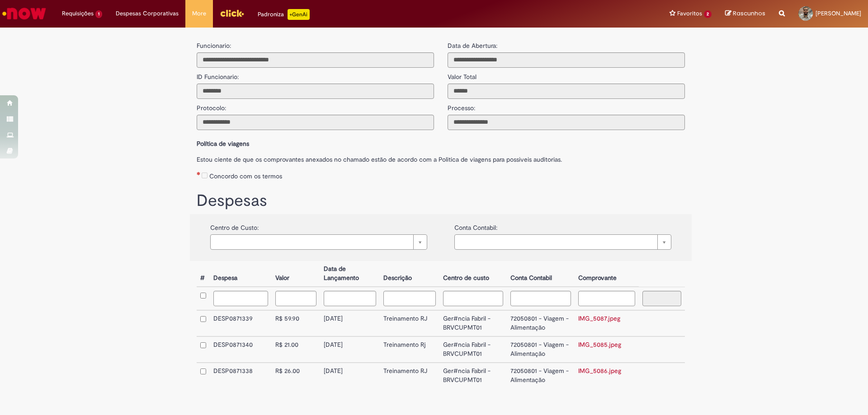 The image size is (868, 415). I want to click on p: +GenAi, so click(298, 14).